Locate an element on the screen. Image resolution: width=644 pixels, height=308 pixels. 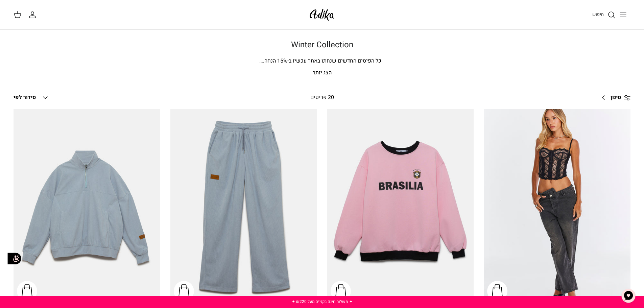
a: חיפוש is located at coordinates (604, 15).